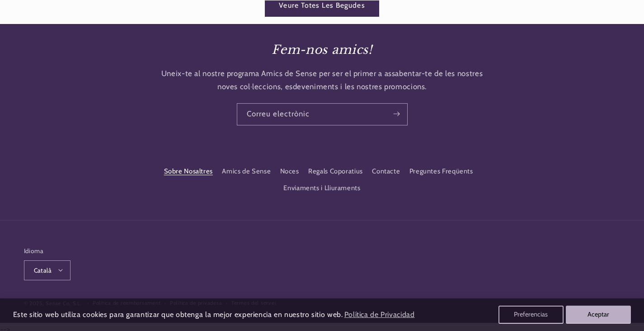 This screenshot has width=644, height=331. What do you see at coordinates (189, 173) in the screenshot?
I see `a: Sobre Nosaltres` at bounding box center [189, 173].